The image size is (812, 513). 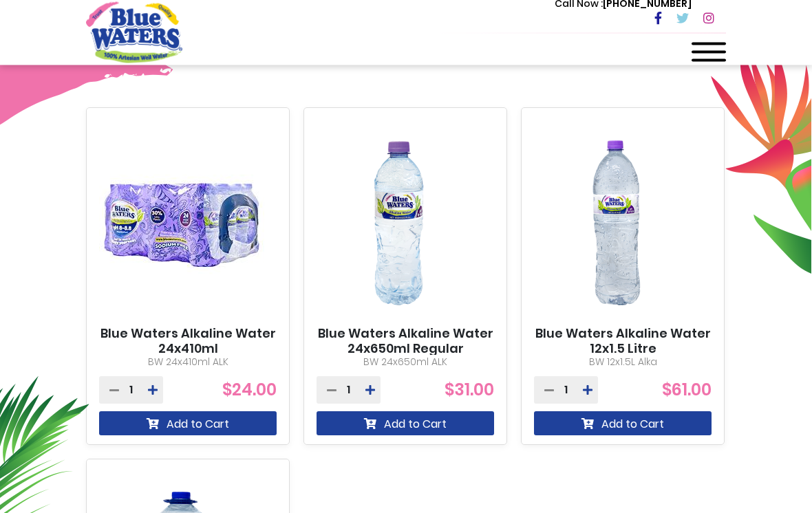 I want to click on span: $31.00, so click(x=469, y=390).